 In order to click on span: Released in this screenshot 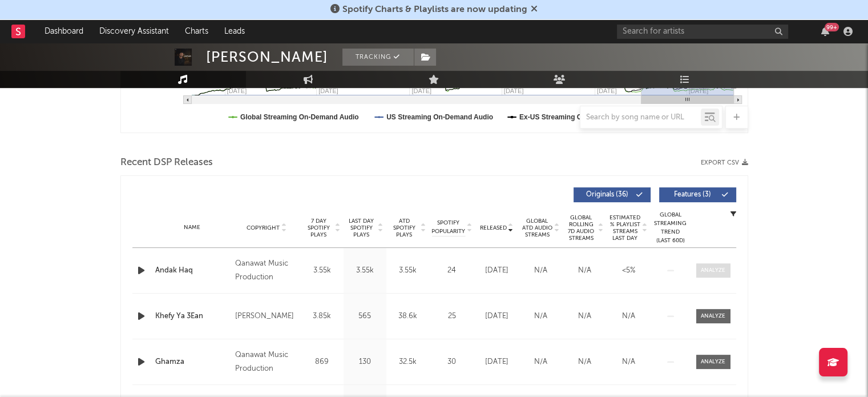, I will do `click(493, 228)`.